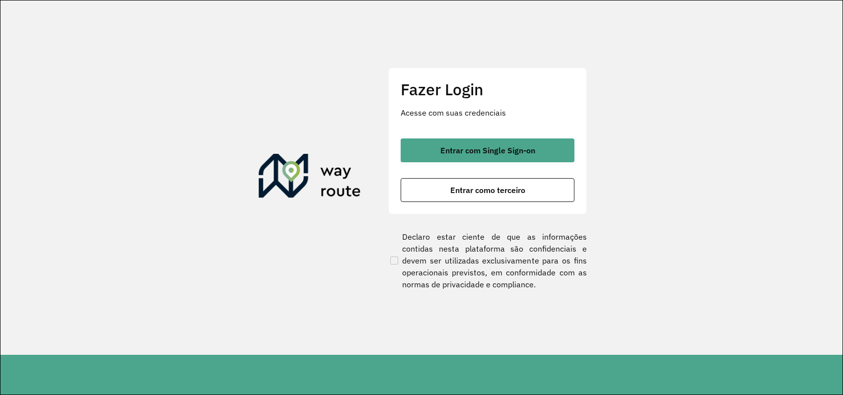  What do you see at coordinates (310, 178) in the screenshot?
I see `img: Roteirizador AmbevTech` at bounding box center [310, 178].